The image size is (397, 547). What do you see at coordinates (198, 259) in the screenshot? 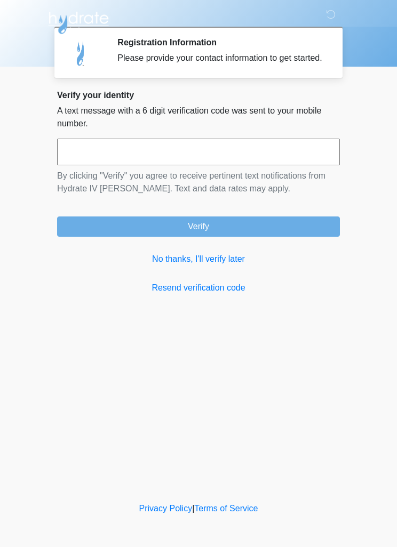
I see `a: No thanks, I'll verify later` at bounding box center [198, 259].